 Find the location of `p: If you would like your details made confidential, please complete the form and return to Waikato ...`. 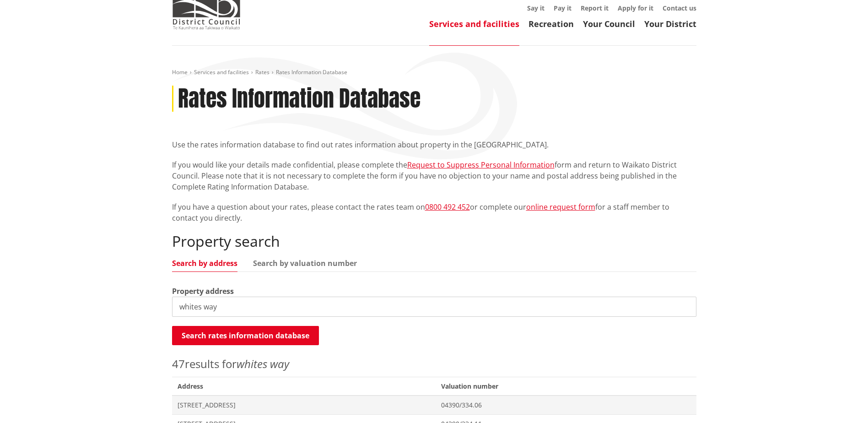

p: If you would like your details made confidential, please complete the form and return to Waikato ... is located at coordinates (435, 176).